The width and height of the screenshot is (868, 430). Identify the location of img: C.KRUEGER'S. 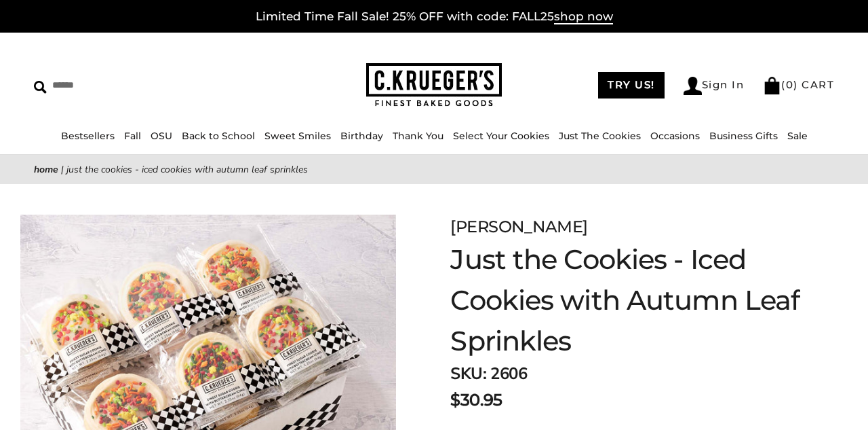
(434, 85).